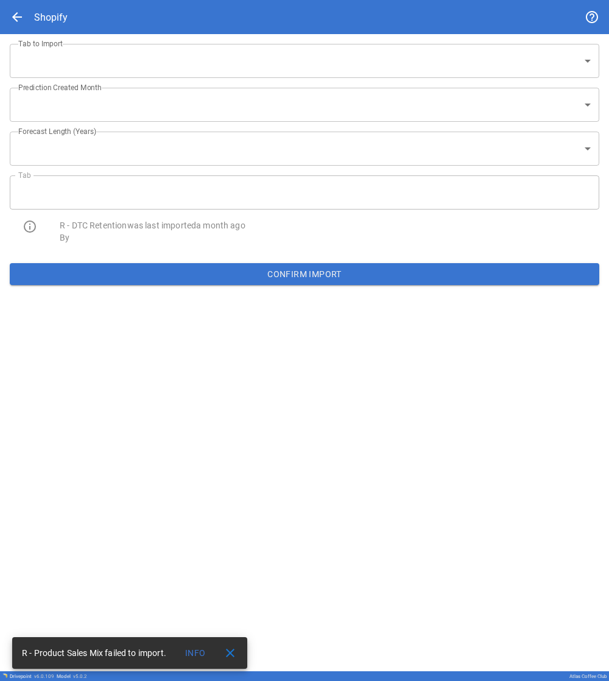  I want to click on span: v 5.0.2, so click(80, 676).